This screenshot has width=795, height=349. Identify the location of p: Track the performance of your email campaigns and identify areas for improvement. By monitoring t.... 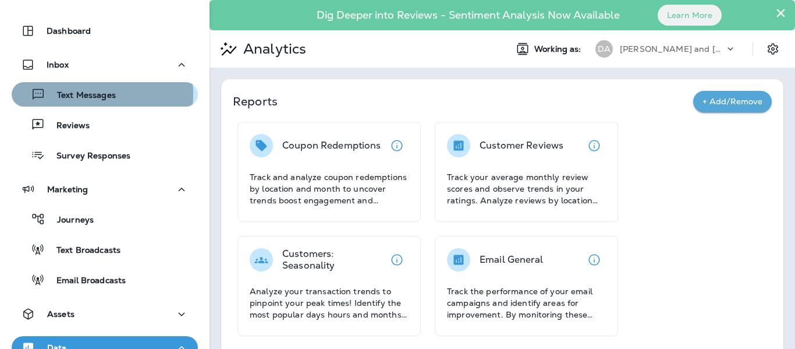
(526, 303).